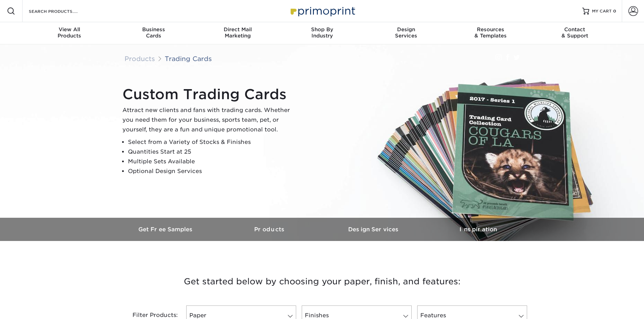 This screenshot has width=644, height=319. What do you see at coordinates (188, 59) in the screenshot?
I see `a: Trading Cards` at bounding box center [188, 59].